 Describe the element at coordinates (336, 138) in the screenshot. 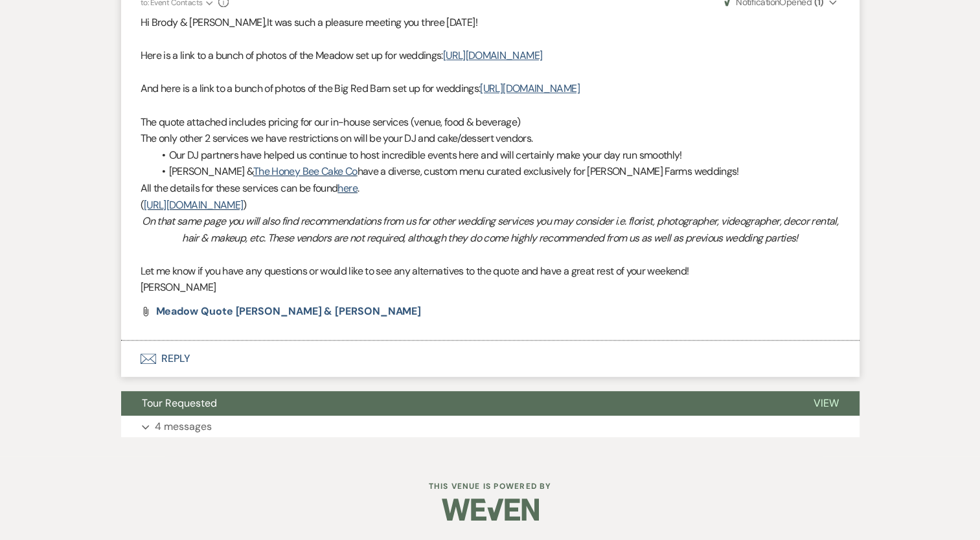

I see `span: The only other 2 services we have restrictions on will be your DJ and cake/dessert vendors.` at that location.